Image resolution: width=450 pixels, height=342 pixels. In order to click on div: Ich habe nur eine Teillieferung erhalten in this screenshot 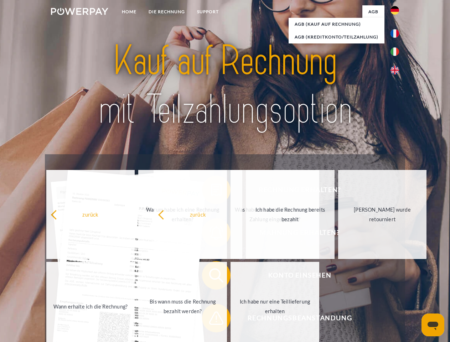, I will do `click(275, 307)`.